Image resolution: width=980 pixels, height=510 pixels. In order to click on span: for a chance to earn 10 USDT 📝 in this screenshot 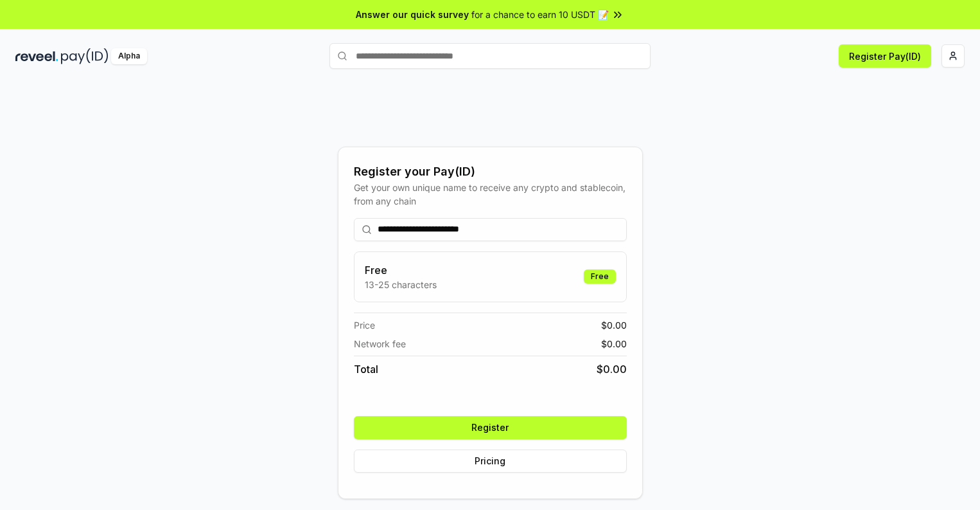, I will do `click(540, 14)`.